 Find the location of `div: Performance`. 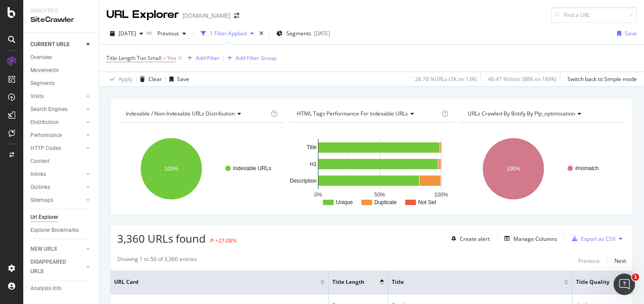

div: Performance is located at coordinates (46, 135).